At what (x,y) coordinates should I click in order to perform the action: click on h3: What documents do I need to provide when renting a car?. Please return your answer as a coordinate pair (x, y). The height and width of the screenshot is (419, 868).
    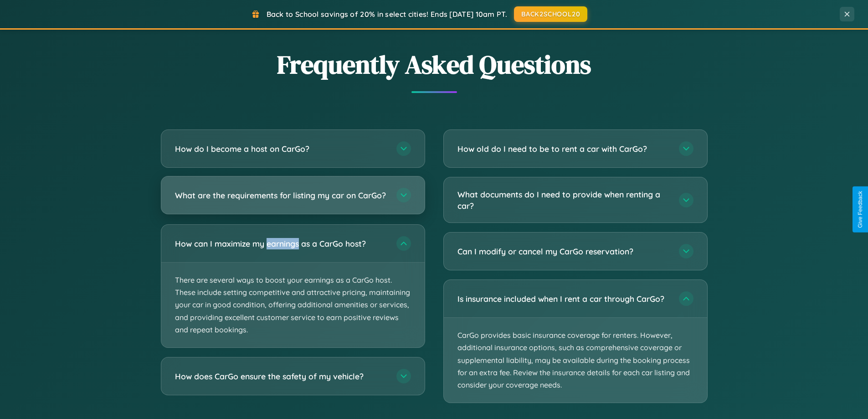
    Looking at the image, I should click on (564, 199).